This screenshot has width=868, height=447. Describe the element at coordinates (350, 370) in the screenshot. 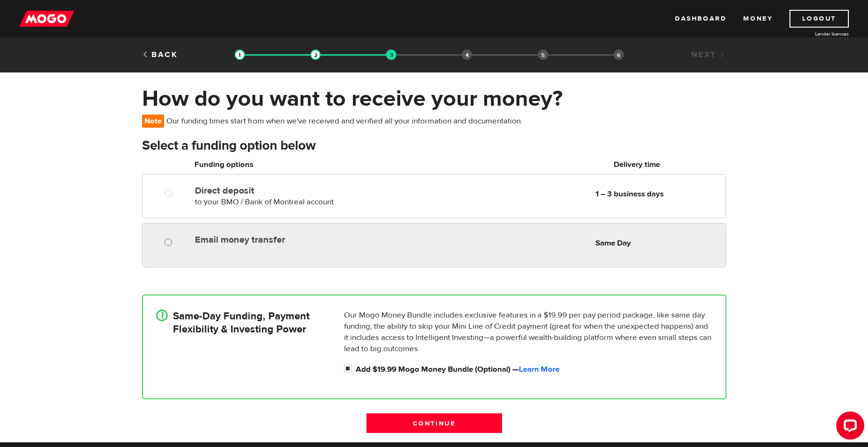

I see `input: Add $19.99 Mogo Money Bundle (Optional) &mdash; <a id="loan_application_mini_bundle_learn_more" h...` at that location.